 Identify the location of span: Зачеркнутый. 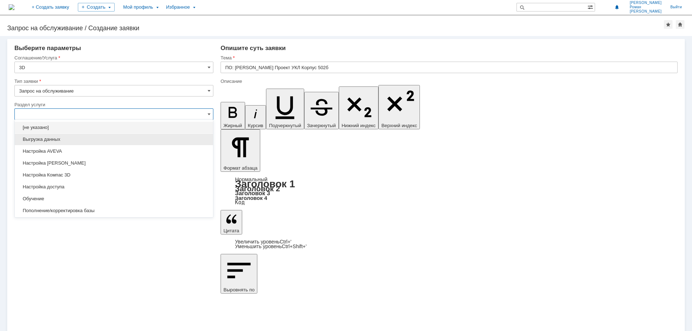
(322, 125).